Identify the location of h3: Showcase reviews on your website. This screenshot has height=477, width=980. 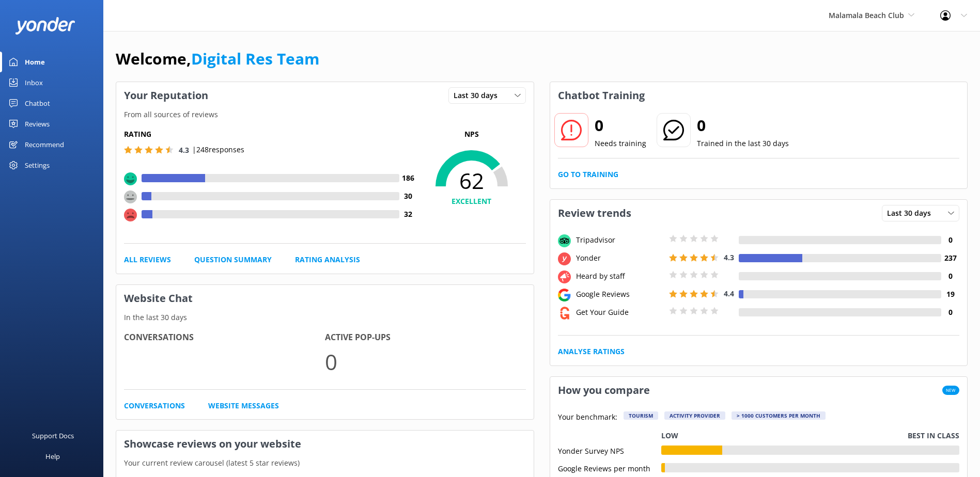
(325, 444).